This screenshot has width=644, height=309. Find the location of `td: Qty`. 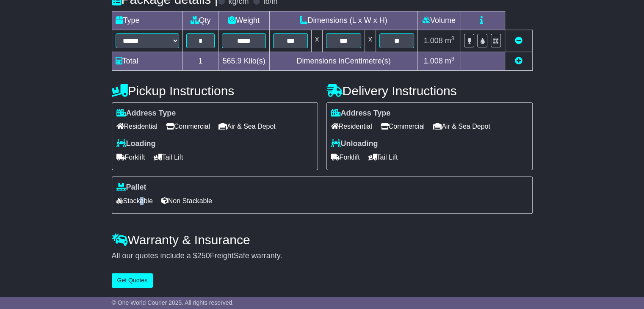

td: Qty is located at coordinates (200, 20).